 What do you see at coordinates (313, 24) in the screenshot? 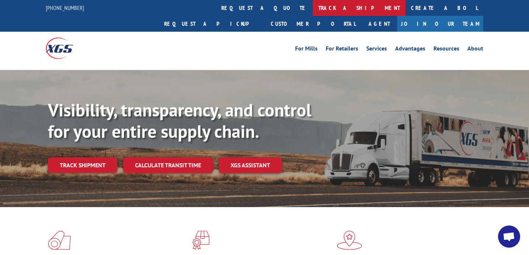
I see `a: Customer Portal` at bounding box center [313, 24].